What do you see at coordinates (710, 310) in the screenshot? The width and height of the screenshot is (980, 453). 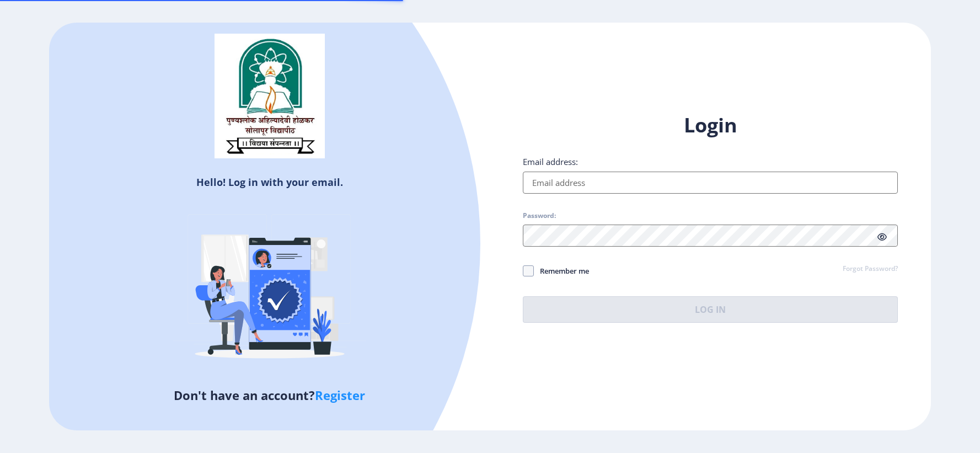 I see `button: Log In` at bounding box center [710, 310].